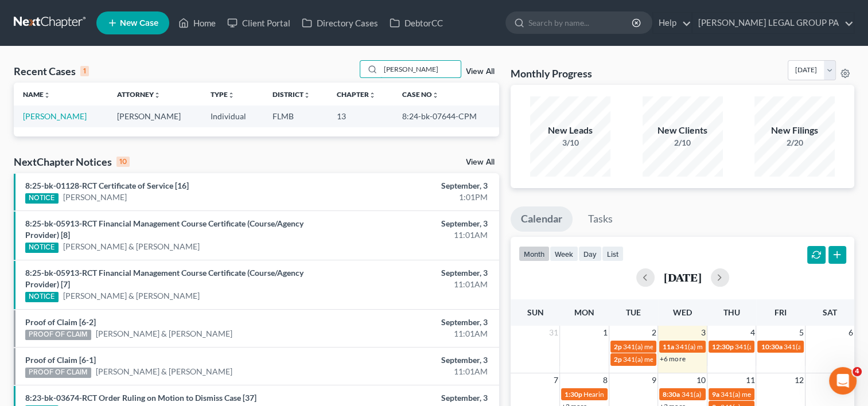  I want to click on a: Proof of Claim [6-2], so click(60, 321).